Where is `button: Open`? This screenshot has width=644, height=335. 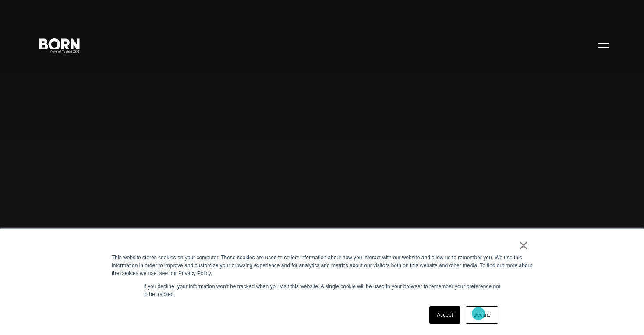 button: Open is located at coordinates (604, 45).